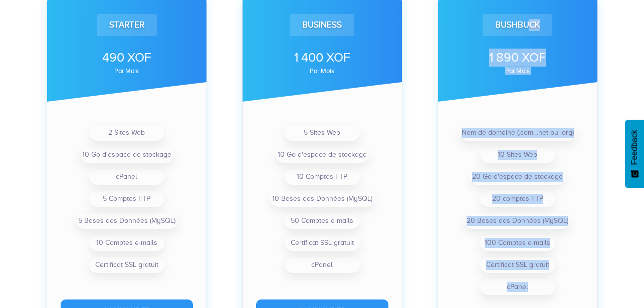 Image resolution: width=644 pixels, height=308 pixels. Describe the element at coordinates (127, 25) in the screenshot. I see `div: Starter` at that location.